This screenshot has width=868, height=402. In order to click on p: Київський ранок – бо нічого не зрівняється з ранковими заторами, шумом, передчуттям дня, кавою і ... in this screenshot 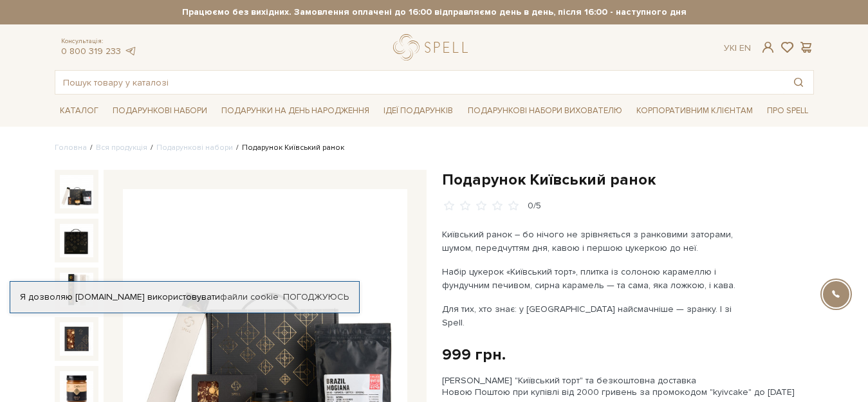, I will do `click(593, 241)`.